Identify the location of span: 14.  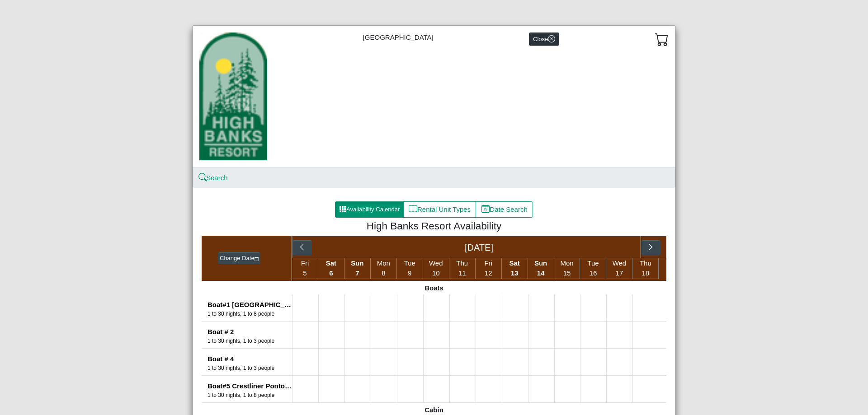
(541, 273).